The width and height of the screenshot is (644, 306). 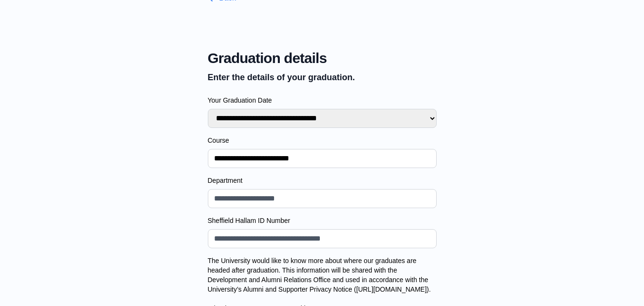 I want to click on p: Enter the details of your graduation., so click(x=322, y=77).